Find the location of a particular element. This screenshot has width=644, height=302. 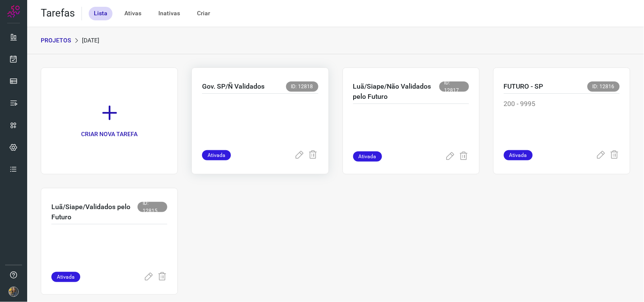

img: 7a73bbd33957484e769acd1c40d0590e.JPG is located at coordinates (14, 292).